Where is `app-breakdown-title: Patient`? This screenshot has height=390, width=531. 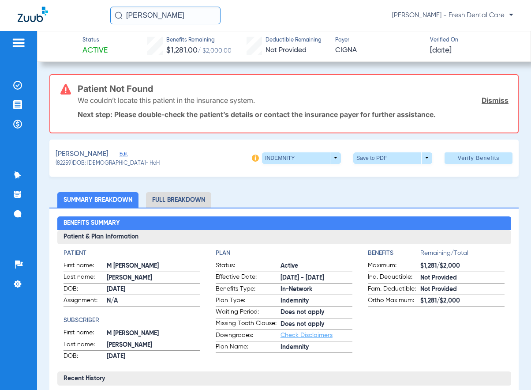 app-breakdown-title: Patient is located at coordinates (132, 253).